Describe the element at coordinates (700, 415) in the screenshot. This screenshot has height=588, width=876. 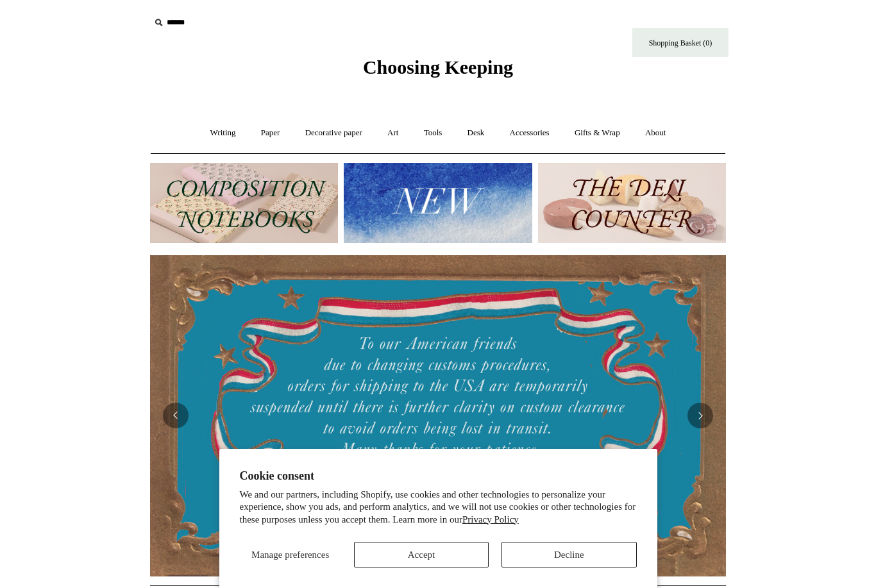
I see `button: Next` at that location.